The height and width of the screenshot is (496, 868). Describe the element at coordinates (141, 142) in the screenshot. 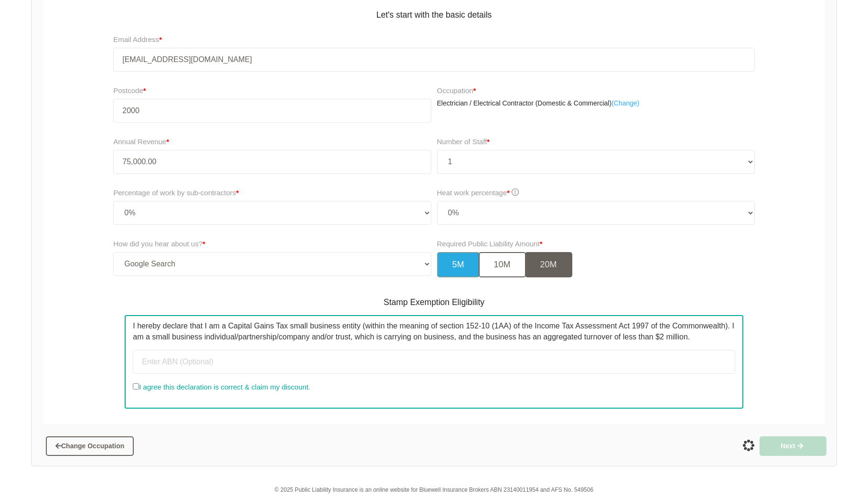

I see `label: Annual Revenue` at that location.